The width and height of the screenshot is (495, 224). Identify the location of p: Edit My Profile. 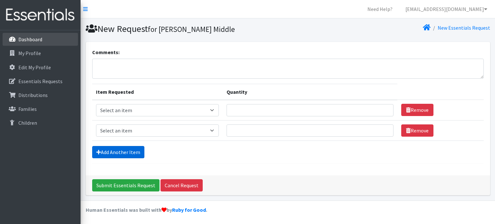
(34, 67).